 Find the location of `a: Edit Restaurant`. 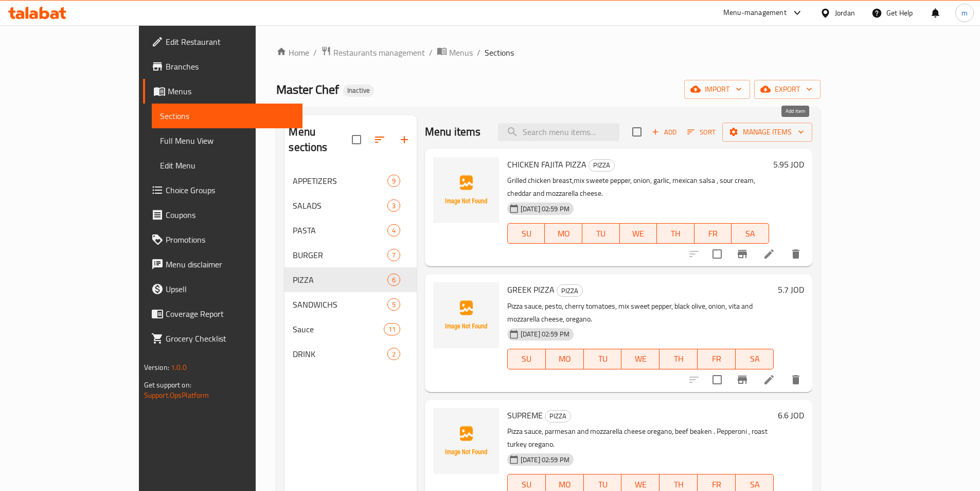

a: Edit Restaurant is located at coordinates (223, 41).